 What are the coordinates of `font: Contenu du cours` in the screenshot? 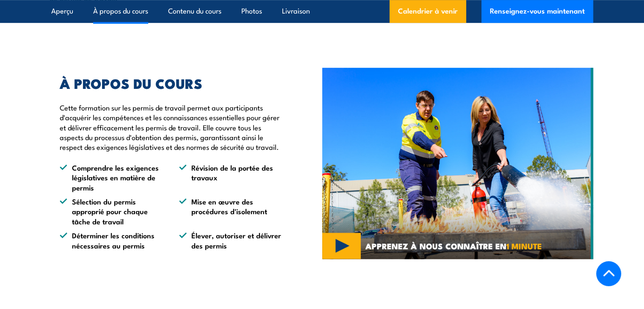 It's located at (195, 10).